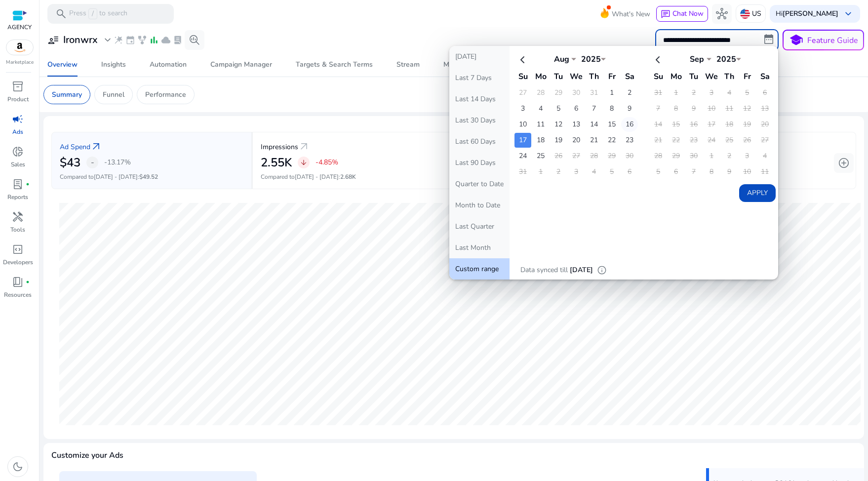 This screenshot has height=481, width=868. What do you see at coordinates (480, 78) in the screenshot?
I see `button: Last 7 Days` at bounding box center [480, 78].